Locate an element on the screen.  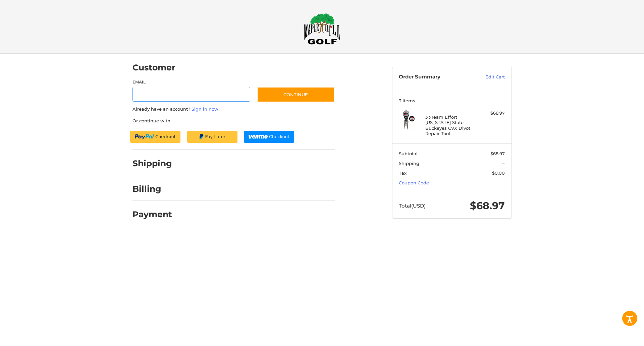
a: Edit Cart is located at coordinates (488, 77).